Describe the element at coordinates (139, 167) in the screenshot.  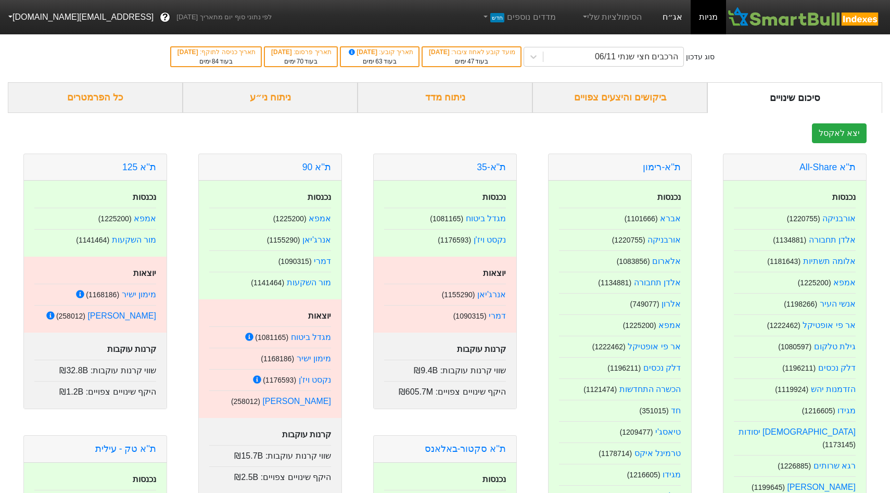
I see `a: ת''א 125` at that location.